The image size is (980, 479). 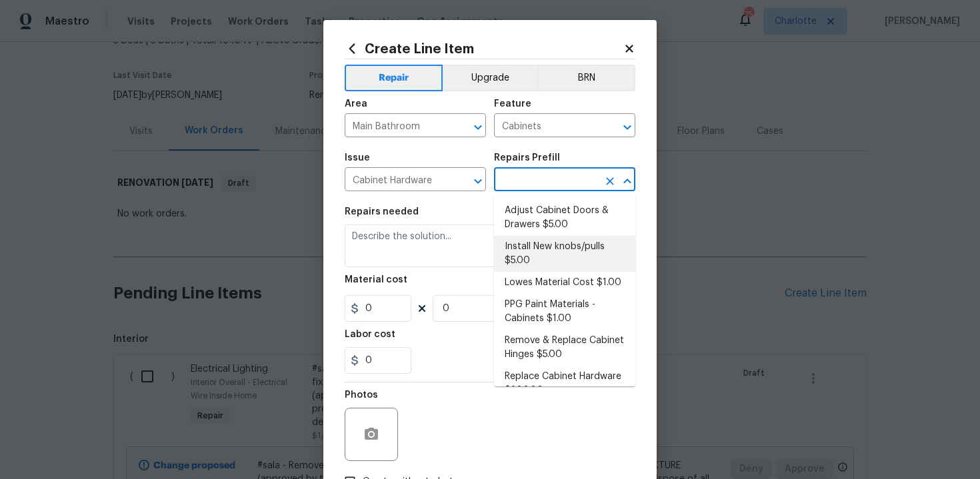 I want to click on button: Close, so click(x=627, y=181).